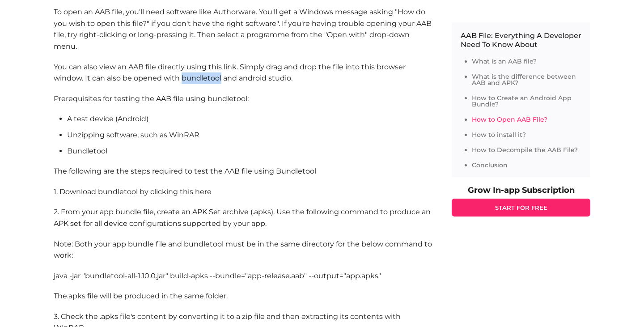 The image size is (644, 327). Describe the element at coordinates (244, 99) in the screenshot. I see `p: Prerequisites for testing the AAB file using bundletool:` at that location.